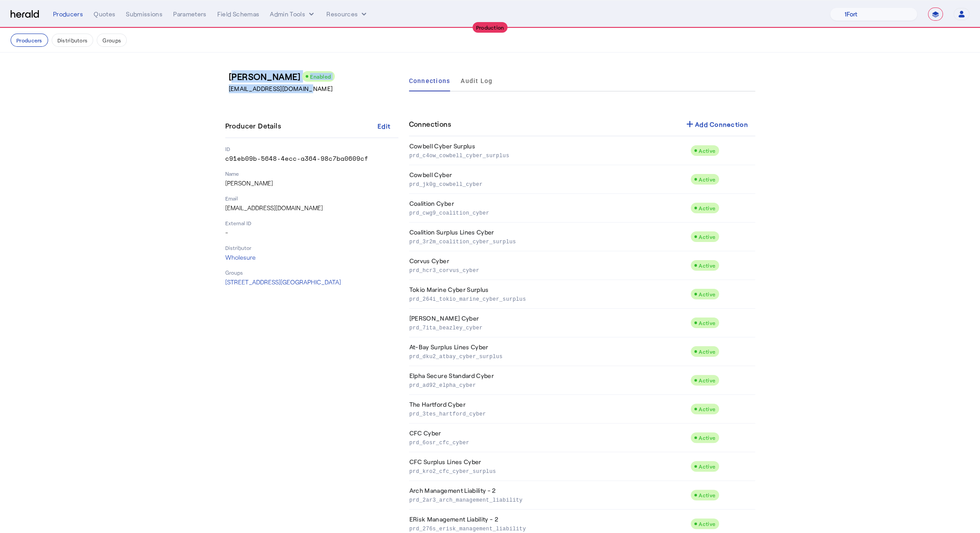 The height and width of the screenshot is (533, 980). Describe the element at coordinates (548, 327) in the screenshot. I see `p: prd_7ita_beazley_cyber` at that location.